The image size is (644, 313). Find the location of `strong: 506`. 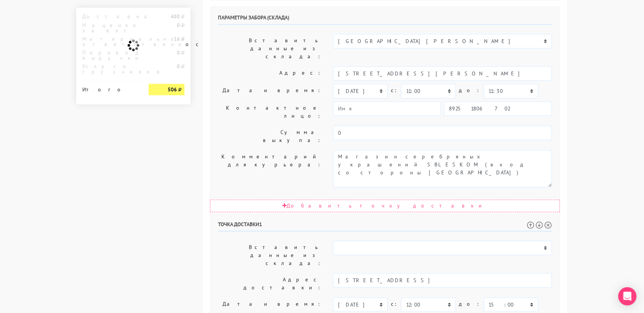

strong: 506 is located at coordinates (172, 90).